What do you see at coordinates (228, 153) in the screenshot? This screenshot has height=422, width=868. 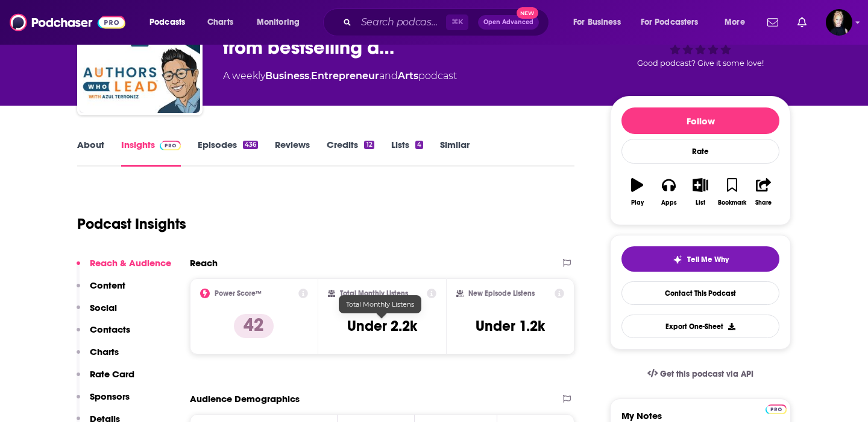 I see `a: Episodes436` at bounding box center [228, 153].